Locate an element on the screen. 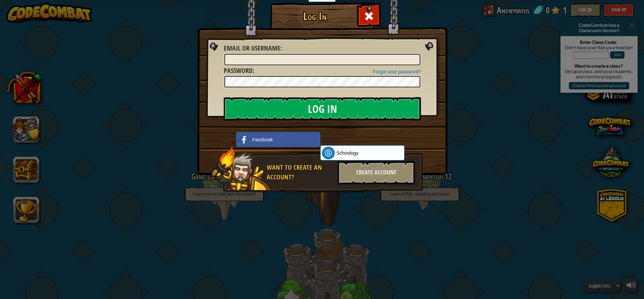  input: Log In is located at coordinates (322, 109).